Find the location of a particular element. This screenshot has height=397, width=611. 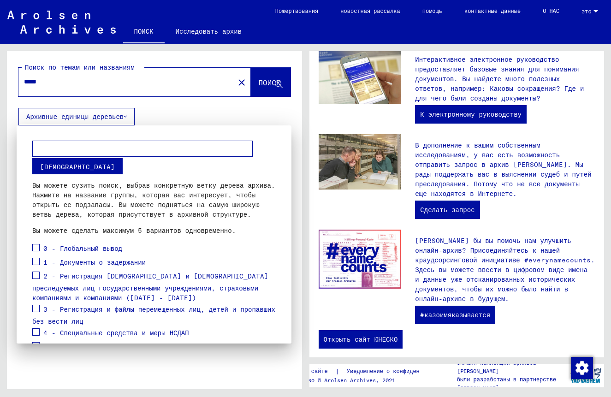

span: 5 - Марши смерти, выявление неизвестных погибших и нацистские судебные процессы is located at coordinates (136, 353).